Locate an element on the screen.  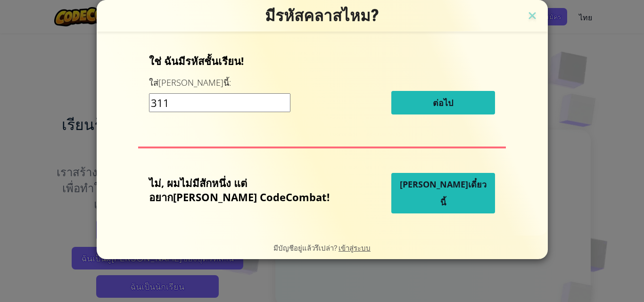
span: มีบัญชีอยู่แล้วรึเปล่า? is located at coordinates (306, 248).